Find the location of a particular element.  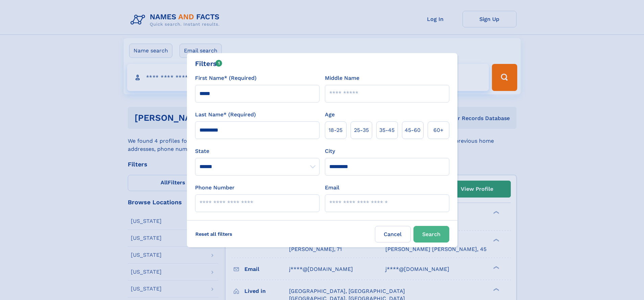

label: City is located at coordinates (330, 151).